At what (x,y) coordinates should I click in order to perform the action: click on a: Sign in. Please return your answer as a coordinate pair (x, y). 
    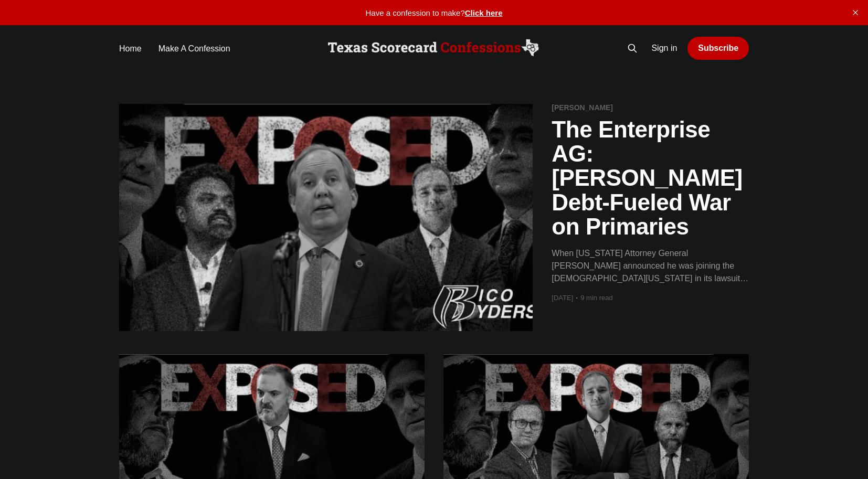
    Looking at the image, I should click on (664, 48).